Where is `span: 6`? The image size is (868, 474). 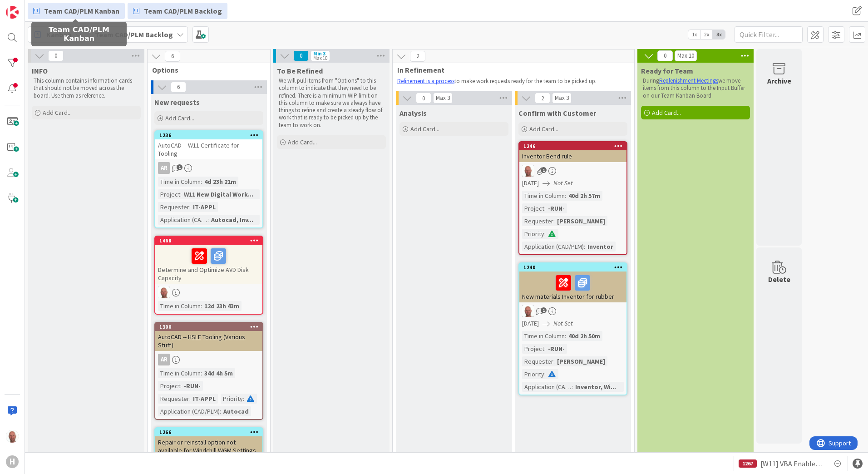 span: 6 is located at coordinates (179, 87).